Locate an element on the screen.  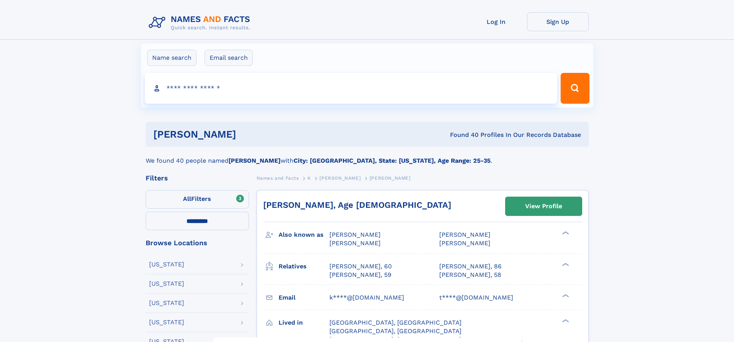
a: Names and Facts is located at coordinates (278, 178).